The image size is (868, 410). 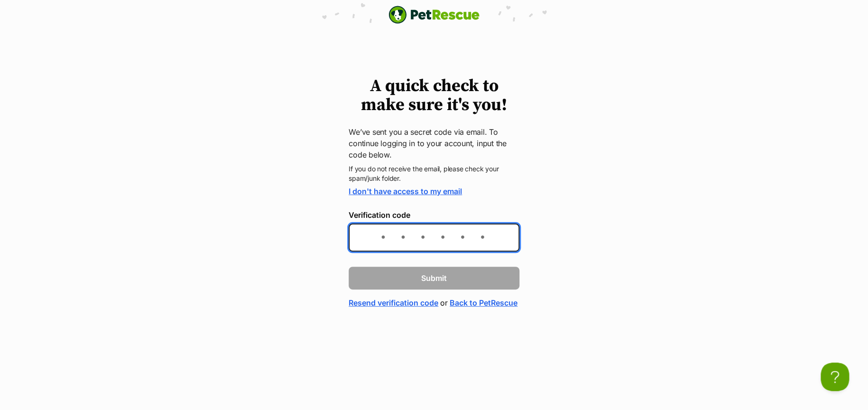 I want to click on span: or, so click(x=444, y=302).